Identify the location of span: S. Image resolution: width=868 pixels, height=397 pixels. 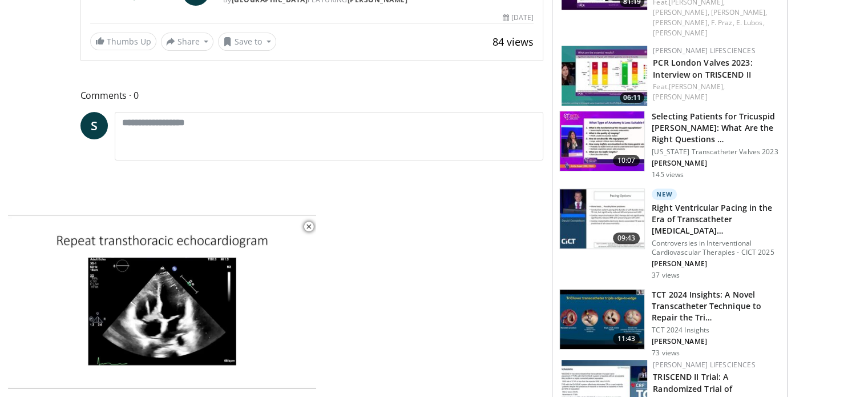
(94, 125).